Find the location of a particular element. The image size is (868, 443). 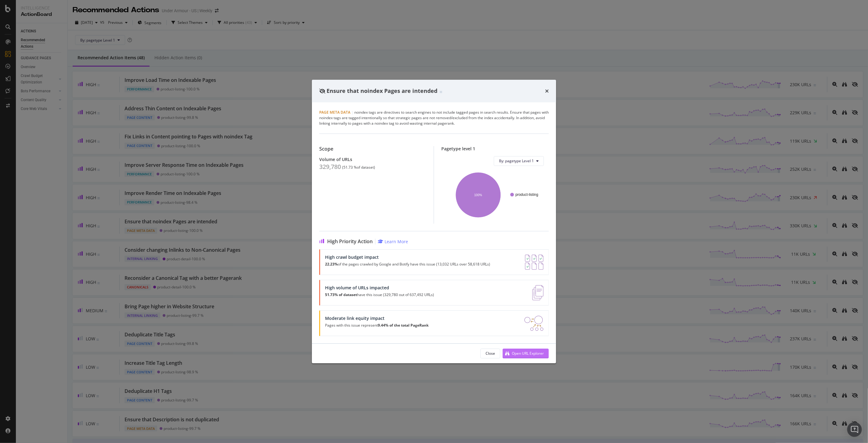

img: DDxVyA23.png is located at coordinates (534, 323).